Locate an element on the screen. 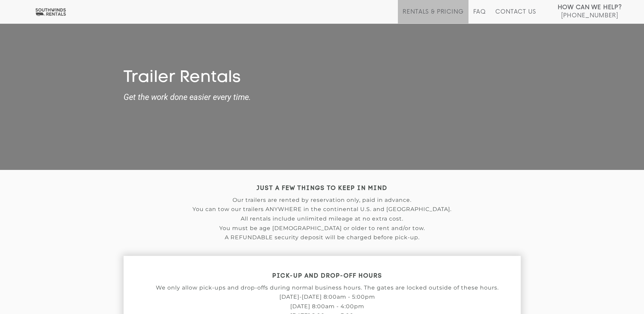 The height and width of the screenshot is (314, 644). strong: Get the work done easier every time. is located at coordinates (322, 97).